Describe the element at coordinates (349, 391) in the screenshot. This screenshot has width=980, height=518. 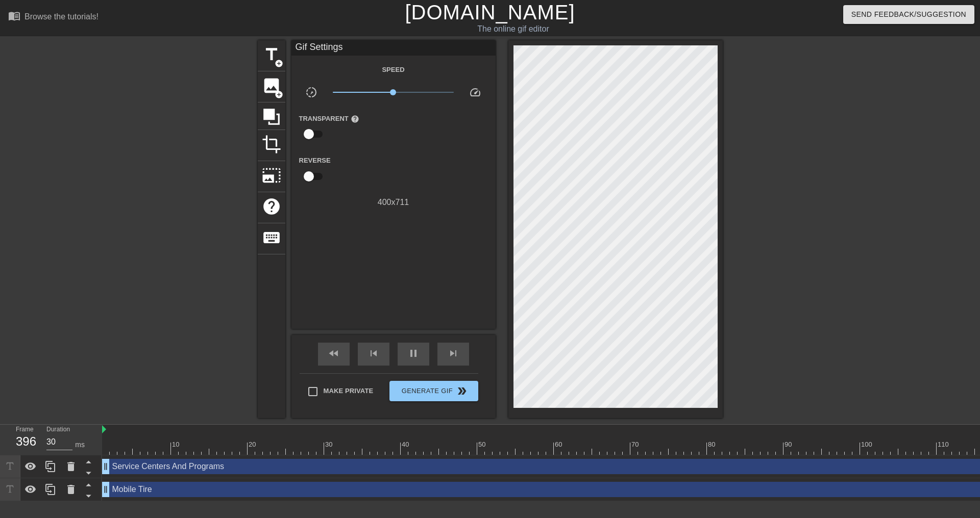
I see `span: Make Private` at that location.